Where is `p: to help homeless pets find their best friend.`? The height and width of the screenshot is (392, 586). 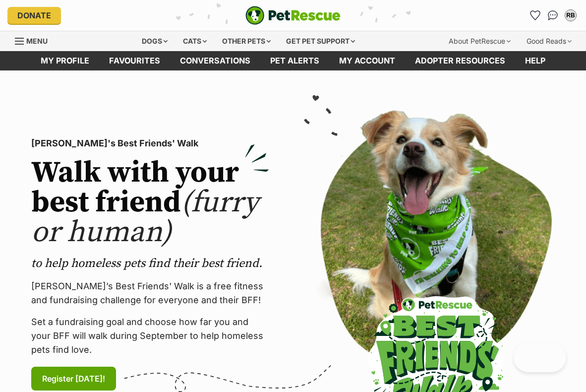
p: to help homeless pets find their best friend. is located at coordinates (150, 263).